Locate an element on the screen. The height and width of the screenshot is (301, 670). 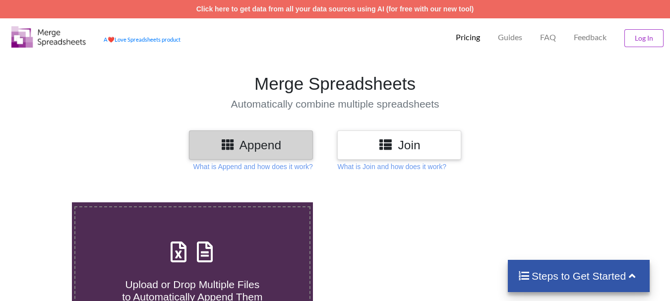
a: Click here to get data from all your data sources using AI (for free with our new tool) is located at coordinates (335, 9).